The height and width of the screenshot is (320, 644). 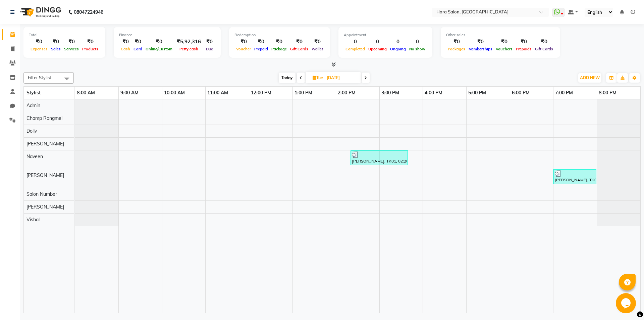 What do you see at coordinates (318, 78) in the screenshot?
I see `span: Tue` at bounding box center [318, 78].